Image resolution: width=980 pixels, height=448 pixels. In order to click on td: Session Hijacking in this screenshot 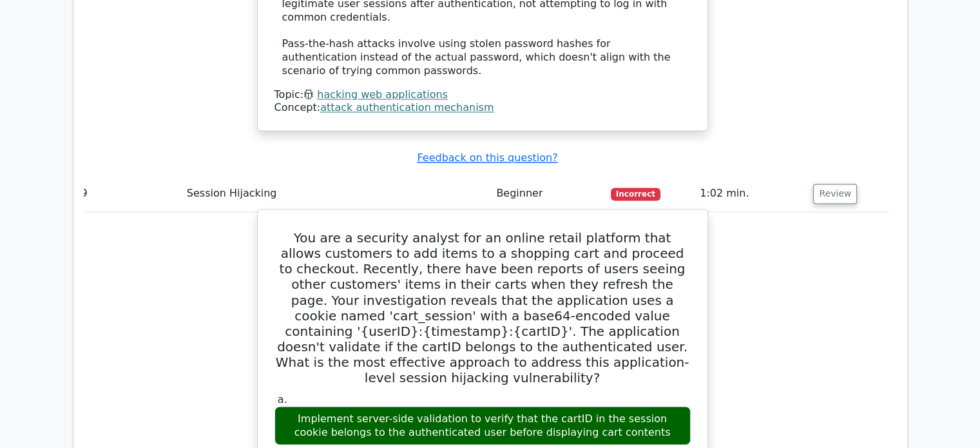, I will do `click(336, 193)`.